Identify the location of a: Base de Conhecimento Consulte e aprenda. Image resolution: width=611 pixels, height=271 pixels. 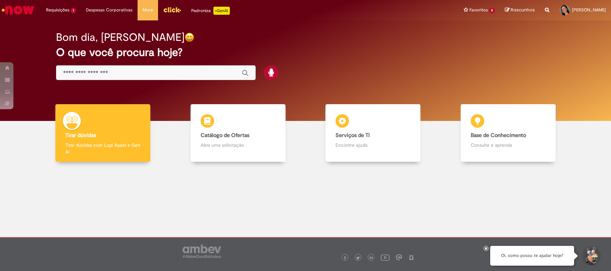
(508, 133).